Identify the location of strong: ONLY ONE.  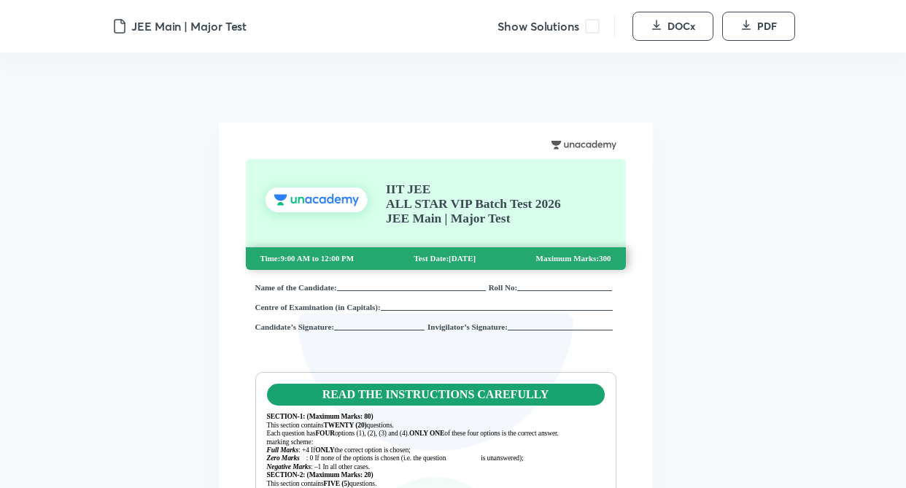
(427, 433).